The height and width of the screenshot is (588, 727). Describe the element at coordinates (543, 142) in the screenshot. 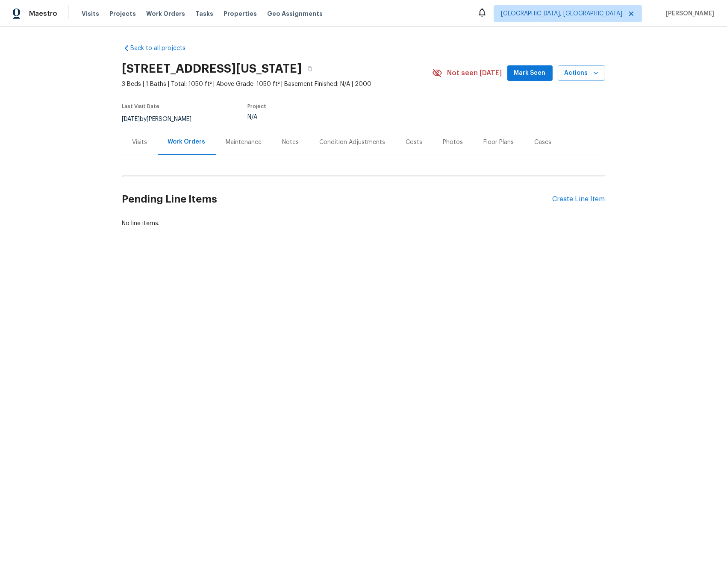

I see `div: Cases` at that location.